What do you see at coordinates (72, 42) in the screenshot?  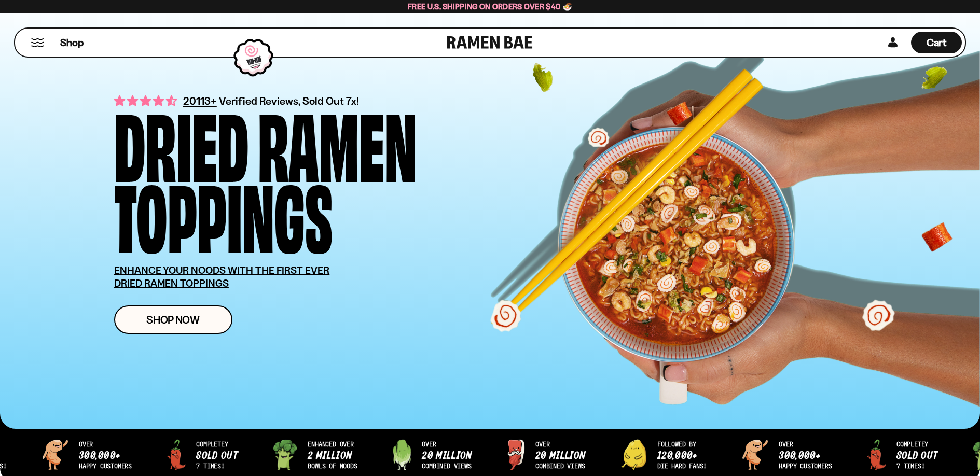 I see `a: Shop` at bounding box center [72, 42].